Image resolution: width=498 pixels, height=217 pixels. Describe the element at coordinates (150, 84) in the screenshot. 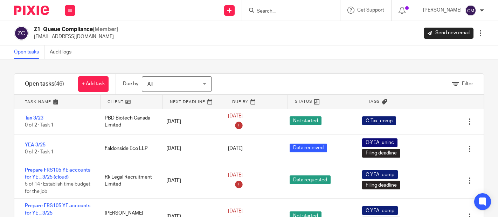

I see `span: All` at that location.